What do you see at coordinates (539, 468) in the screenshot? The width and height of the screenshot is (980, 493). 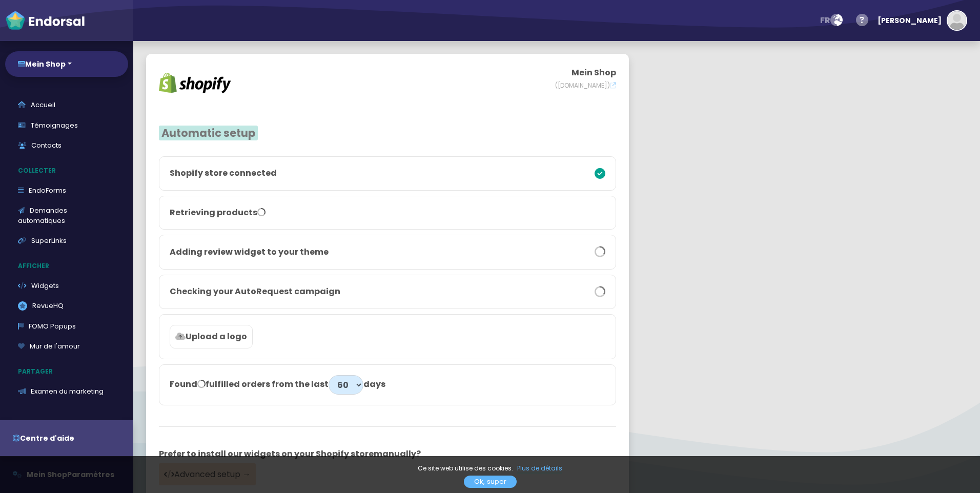 I see `a: Plus de détails` at bounding box center [539, 468].